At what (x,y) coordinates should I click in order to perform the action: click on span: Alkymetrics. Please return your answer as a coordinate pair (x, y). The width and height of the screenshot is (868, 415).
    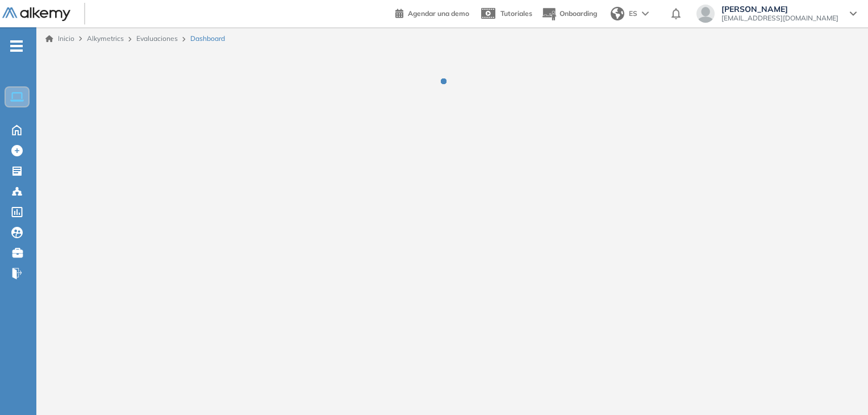
    Looking at the image, I should click on (105, 38).